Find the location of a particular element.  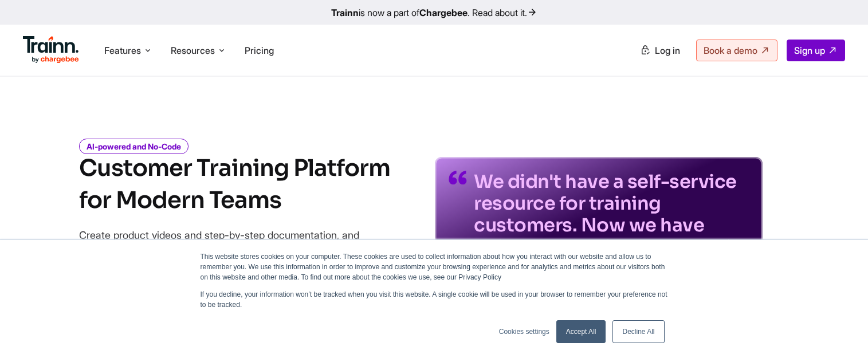

a: Book a demo is located at coordinates (737, 51).